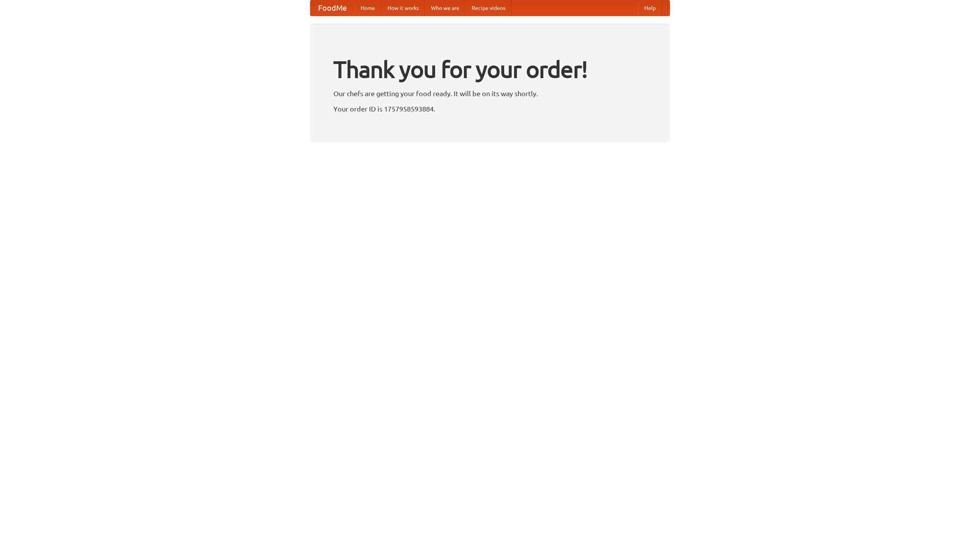 The width and height of the screenshot is (980, 542). I want to click on a: FoodMe, so click(333, 8).